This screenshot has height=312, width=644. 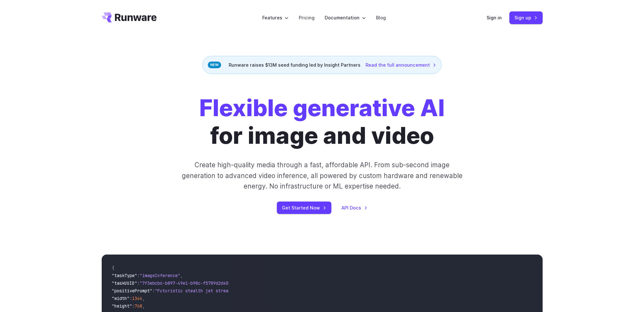 What do you see at coordinates (137, 298) in the screenshot?
I see `span: 1344` at bounding box center [137, 298].